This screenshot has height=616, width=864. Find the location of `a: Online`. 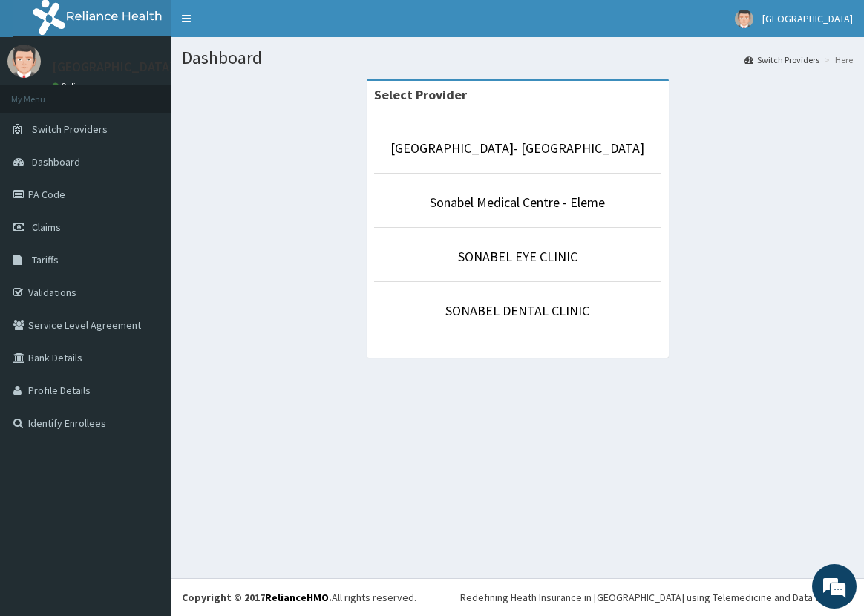

a: Online is located at coordinates (69, 86).